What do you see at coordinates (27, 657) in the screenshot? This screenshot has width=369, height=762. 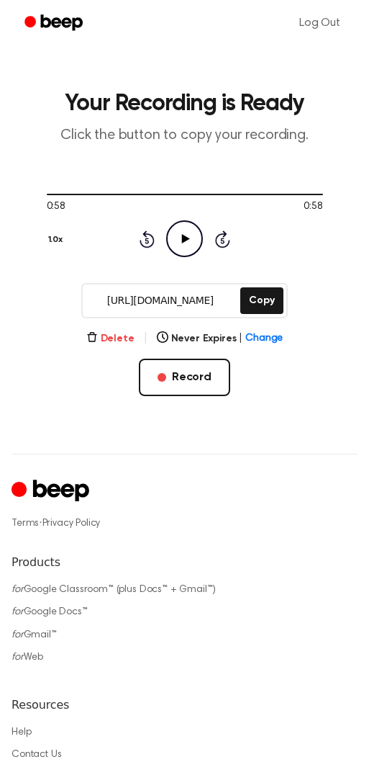 I see `a: forWeb` at bounding box center [27, 657].